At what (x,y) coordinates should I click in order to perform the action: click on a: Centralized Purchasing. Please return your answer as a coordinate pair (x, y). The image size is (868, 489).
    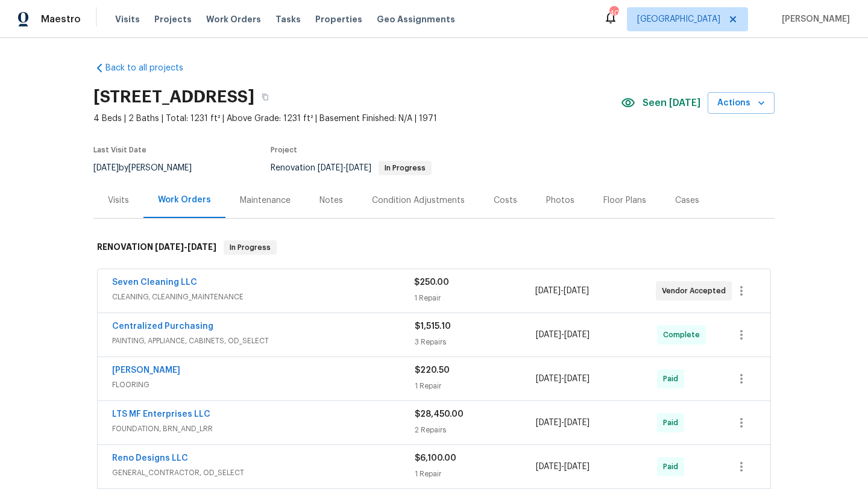
    Looking at the image, I should click on (163, 326).